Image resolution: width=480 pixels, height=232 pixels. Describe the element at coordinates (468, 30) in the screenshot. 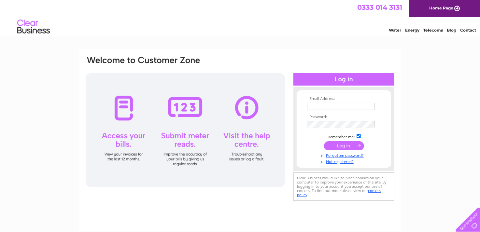

I see `a: Contact` at that location.